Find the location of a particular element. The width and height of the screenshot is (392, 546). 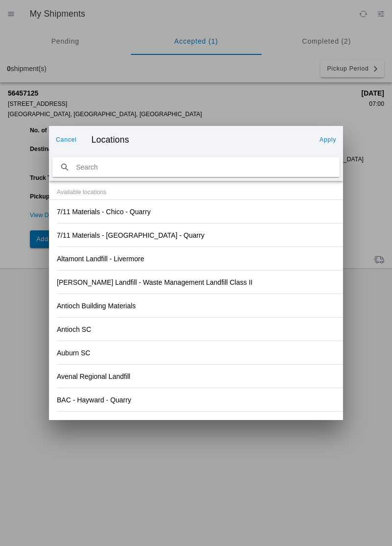

ion-item: Antioch Building Materials is located at coordinates (196, 306).